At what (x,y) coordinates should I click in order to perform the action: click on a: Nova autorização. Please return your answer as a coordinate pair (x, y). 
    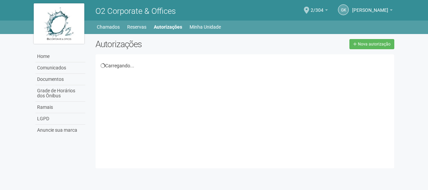
    Looking at the image, I should click on (372, 44).